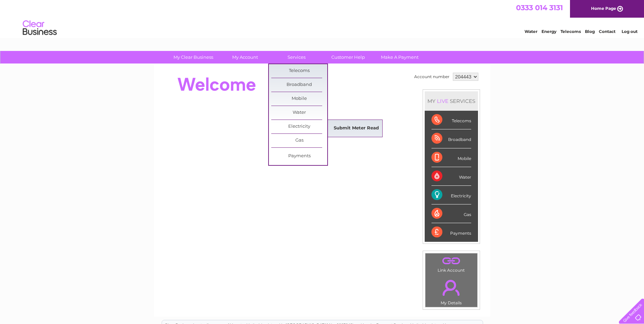 The height and width of the screenshot is (324, 644). I want to click on a: Log out, so click(629, 31).